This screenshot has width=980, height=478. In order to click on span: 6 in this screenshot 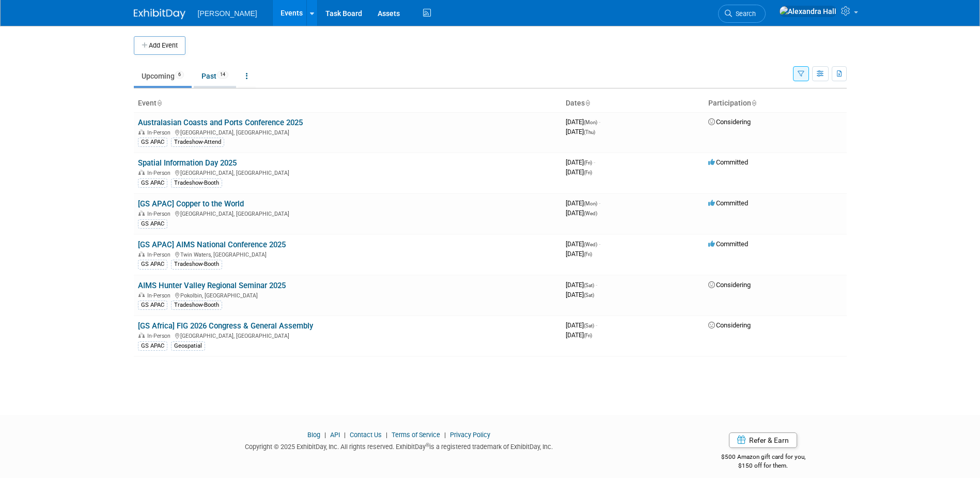, I will do `click(180, 74)`.